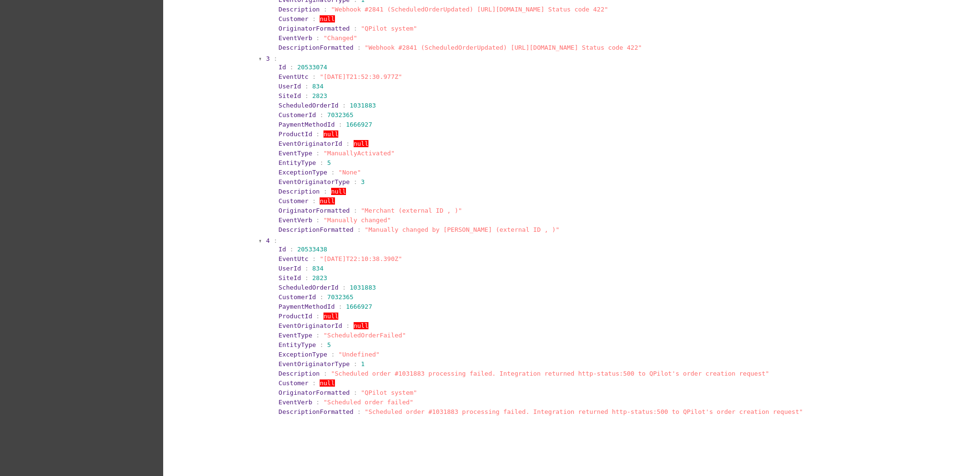 This screenshot has width=980, height=476. I want to click on span: "None", so click(349, 172).